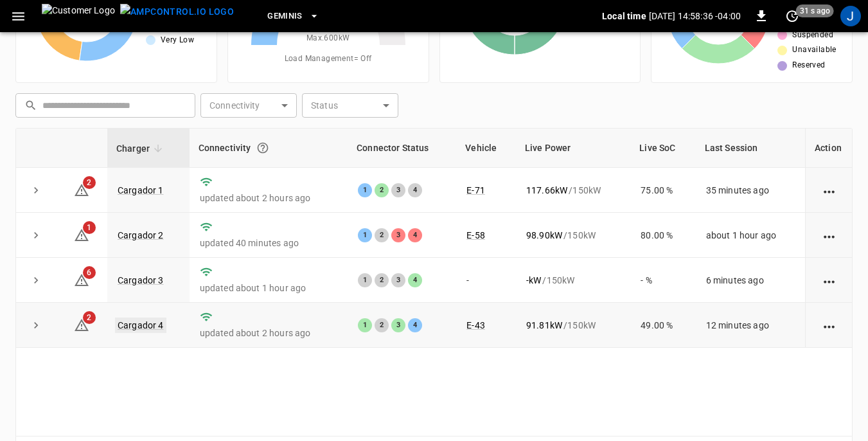 The height and width of the screenshot is (441, 868). Describe the element at coordinates (402, 148) in the screenshot. I see `th: Connector Status` at that location.